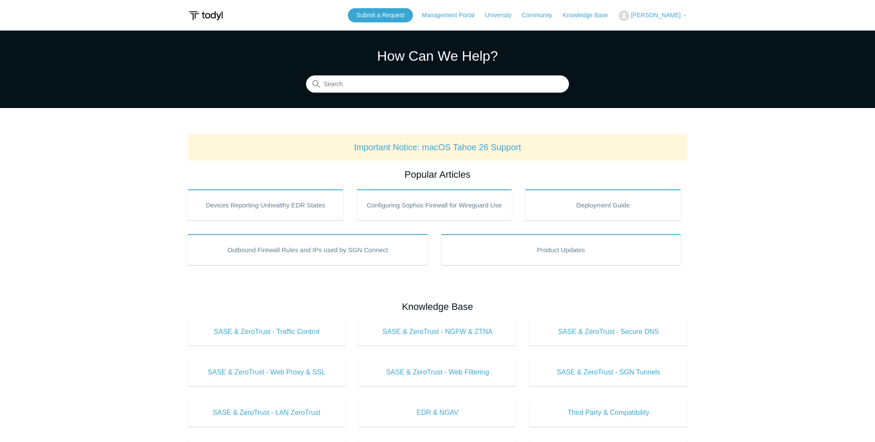  Describe the element at coordinates (437, 174) in the screenshot. I see `h2: Popular Articles` at that location.